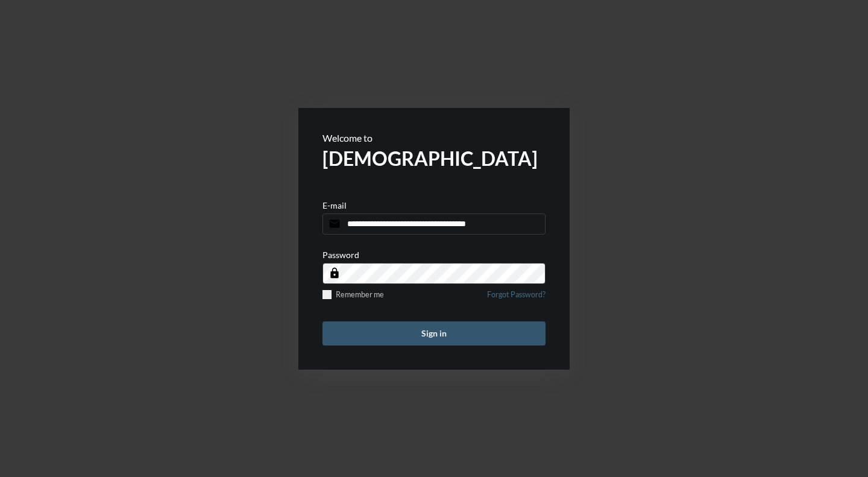  Describe the element at coordinates (434, 137) in the screenshot. I see `p: Welcome to` at that location.